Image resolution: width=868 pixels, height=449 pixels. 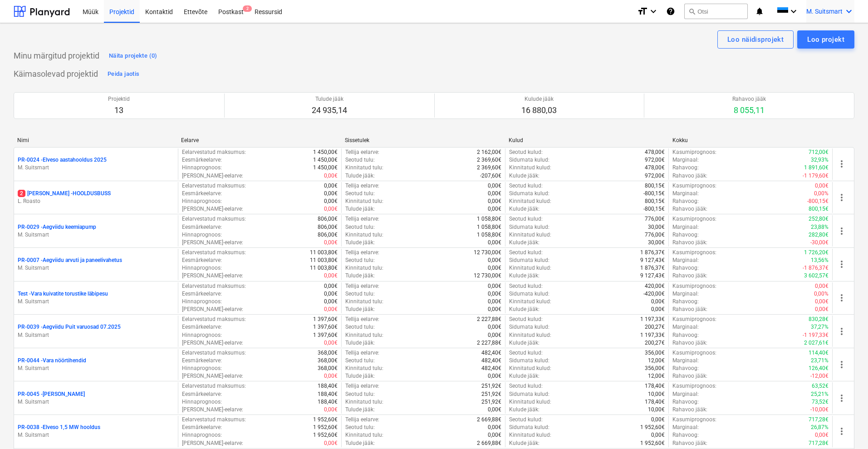 What do you see at coordinates (819, 319) in the screenshot?
I see `p: 830,28€` at bounding box center [819, 319].